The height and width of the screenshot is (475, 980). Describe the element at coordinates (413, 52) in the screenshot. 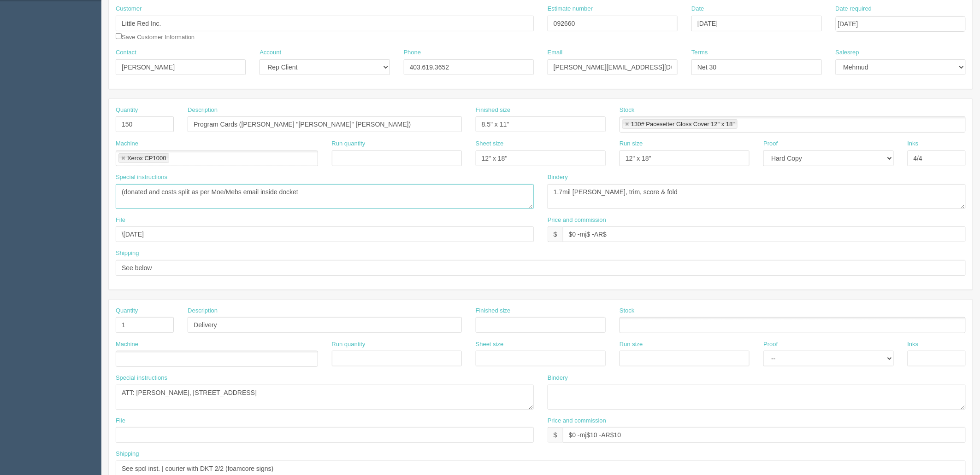

I see `label: Phone` at that location.